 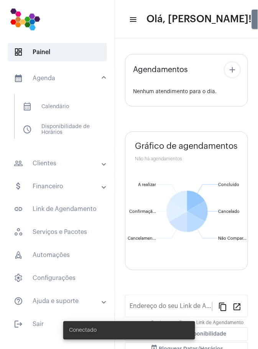 I want to click on img: 7bf4c2a9-cb5a-6366-d80e-59e5d4b2024a.png, so click(x=25, y=19).